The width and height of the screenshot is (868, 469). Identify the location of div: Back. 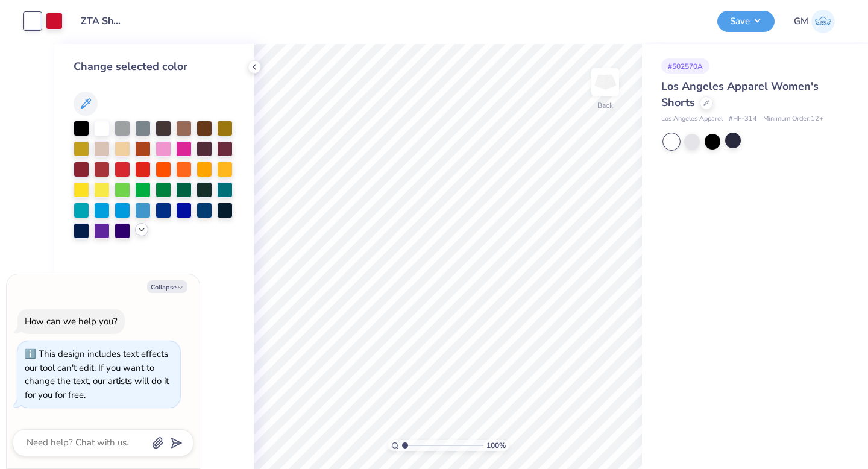
(606, 105).